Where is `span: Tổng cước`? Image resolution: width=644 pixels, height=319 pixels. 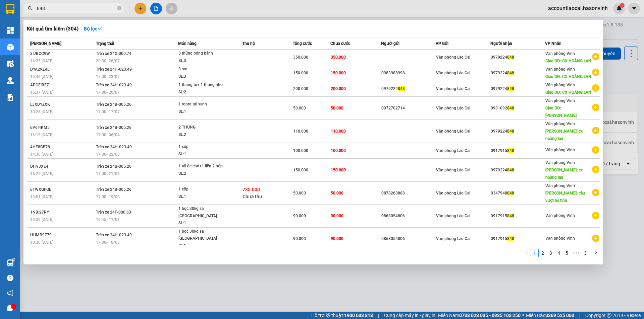
span: Tổng cước is located at coordinates (302, 44).